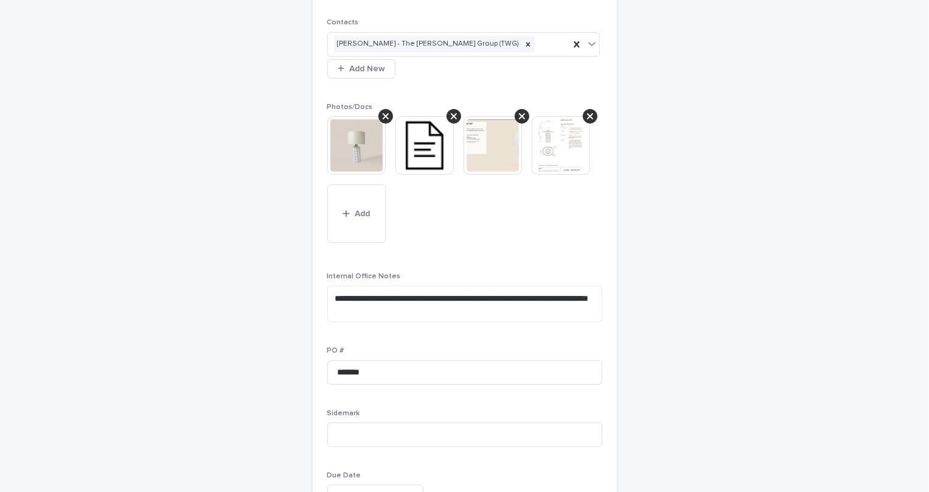 The image size is (929, 492). Describe the element at coordinates (367, 69) in the screenshot. I see `span: Add New` at that location.